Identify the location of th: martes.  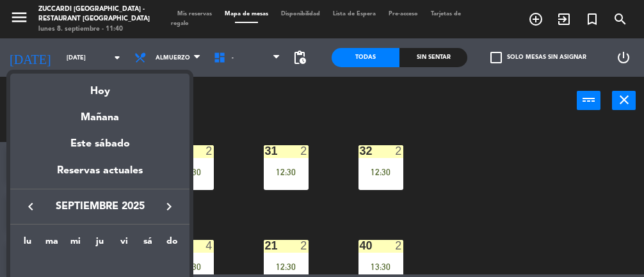
(52, 244).